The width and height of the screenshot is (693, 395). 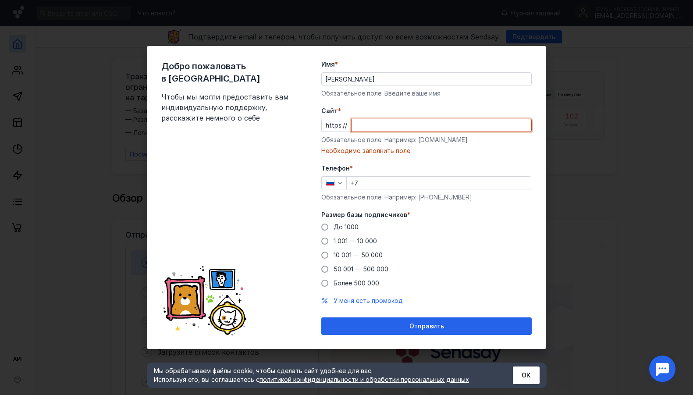 What do you see at coordinates (427, 151) in the screenshot?
I see `div: Необходимо заполнить поле` at bounding box center [427, 151].